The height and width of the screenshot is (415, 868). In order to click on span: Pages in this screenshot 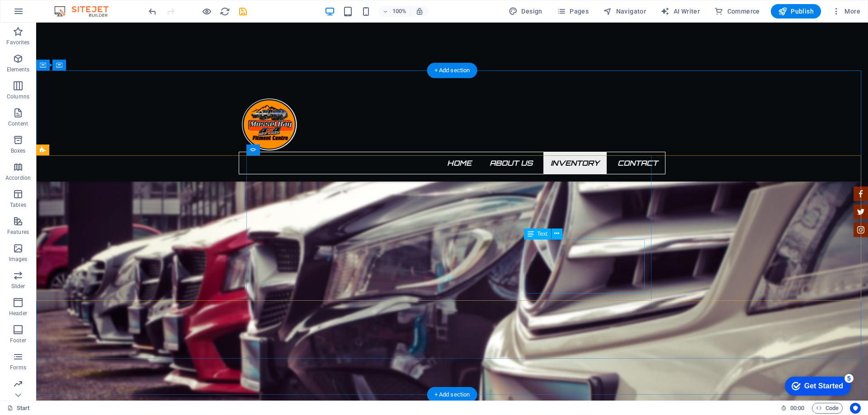, I will do `click(573, 11)`.